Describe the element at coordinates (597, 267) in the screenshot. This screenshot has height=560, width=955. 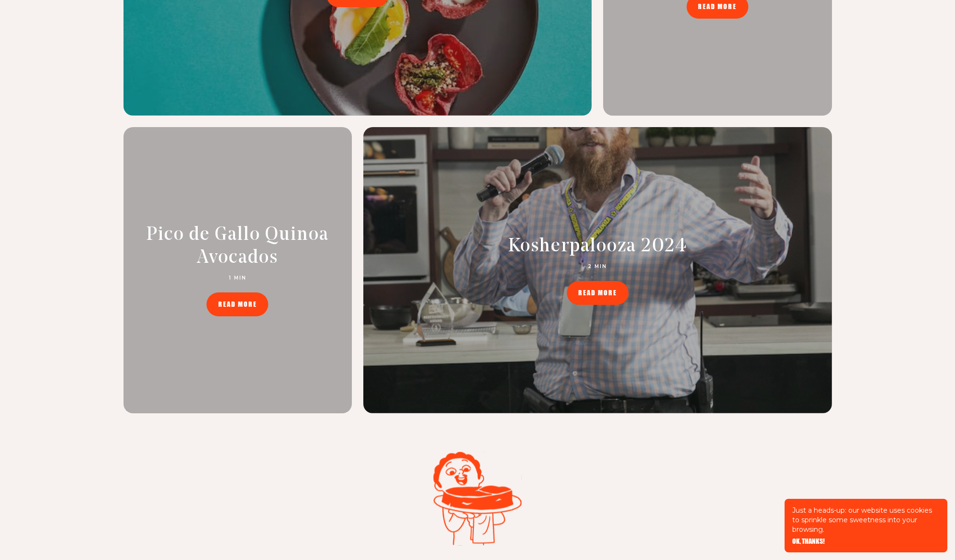
I see `p: 2 MIN` at that location.